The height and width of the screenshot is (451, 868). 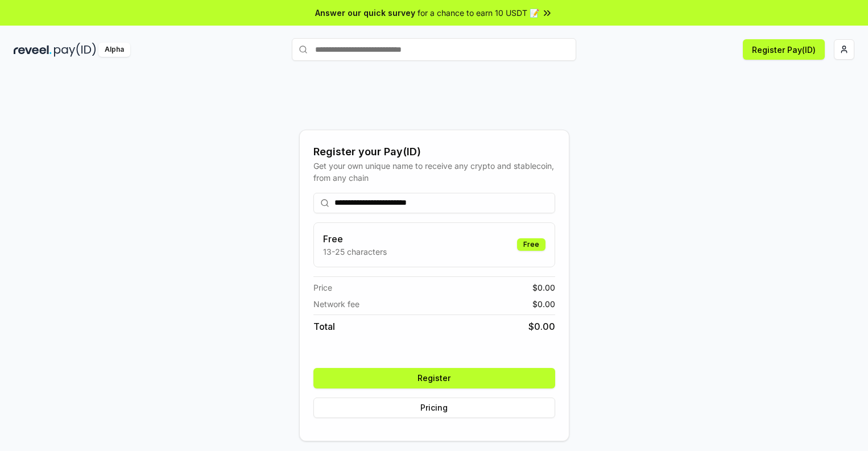 I want to click on div: Register your Pay(ID), so click(x=434, y=152).